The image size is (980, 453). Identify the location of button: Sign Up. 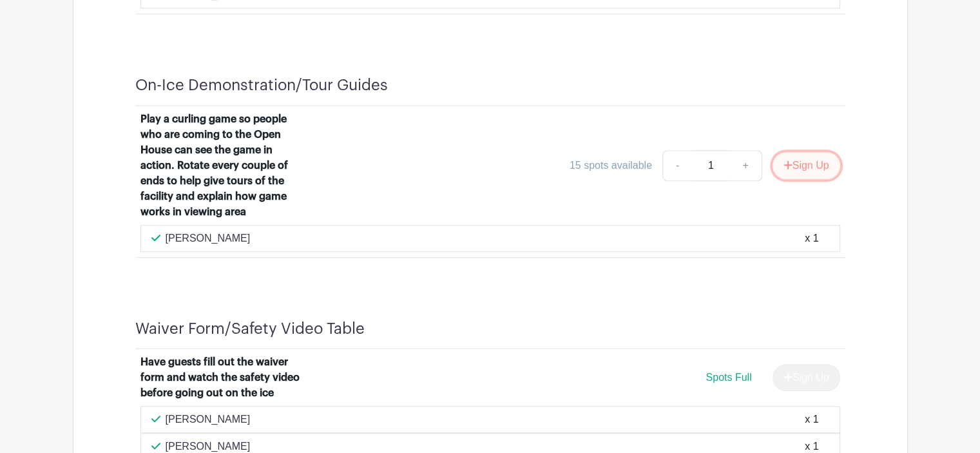
(806, 165).